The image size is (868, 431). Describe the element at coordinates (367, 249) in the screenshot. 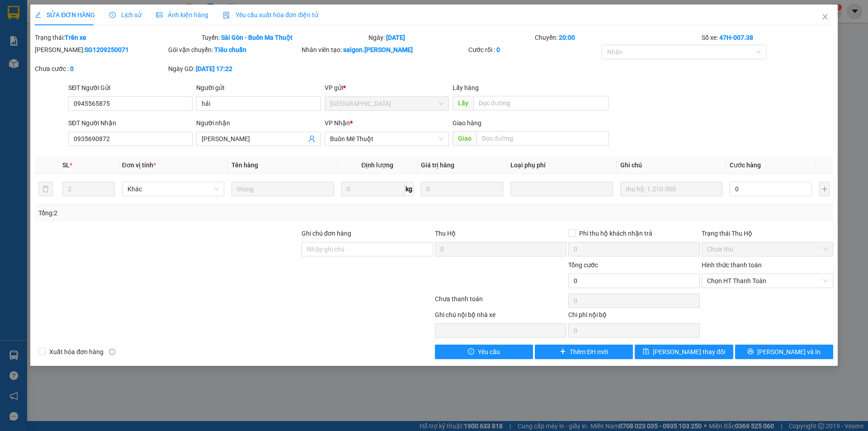

I see `input: Ghi chú đơn hàng` at that location.